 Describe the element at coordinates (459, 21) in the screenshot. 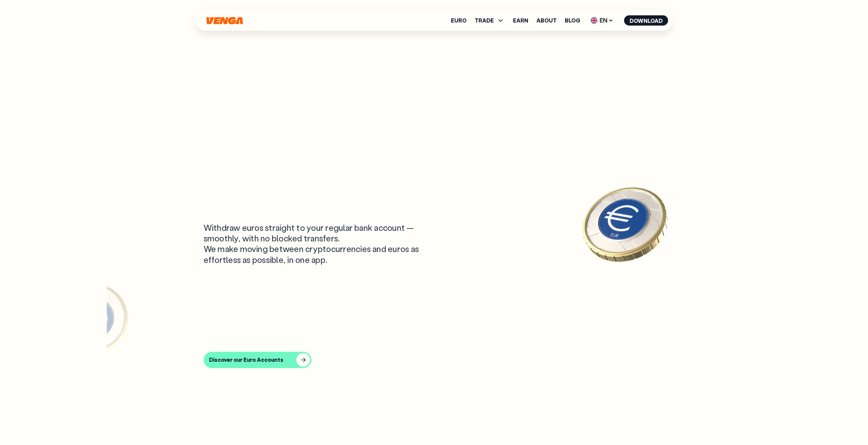

I see `a: Euro` at that location.